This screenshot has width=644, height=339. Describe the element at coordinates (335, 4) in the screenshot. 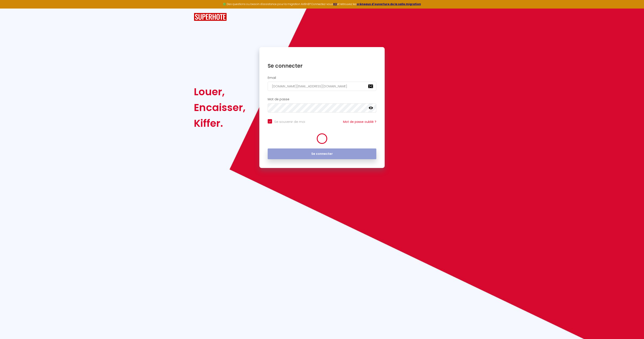

I see `a: ICI` at that location.